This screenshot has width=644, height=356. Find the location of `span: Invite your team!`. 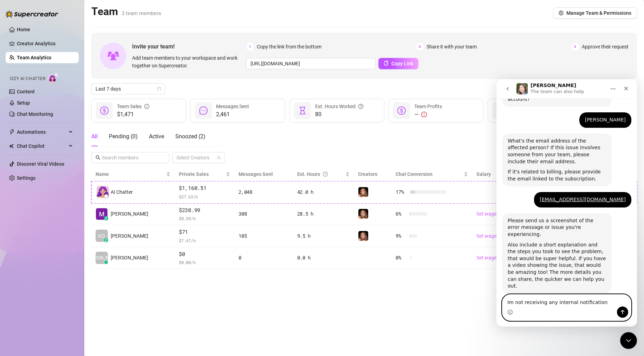

span: Invite your team! is located at coordinates (189, 46).